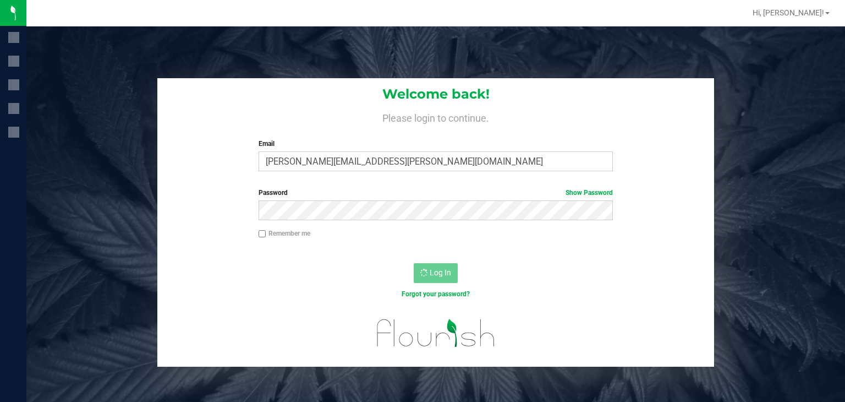 This screenshot has height=402, width=845. I want to click on label: Remember me, so click(285, 233).